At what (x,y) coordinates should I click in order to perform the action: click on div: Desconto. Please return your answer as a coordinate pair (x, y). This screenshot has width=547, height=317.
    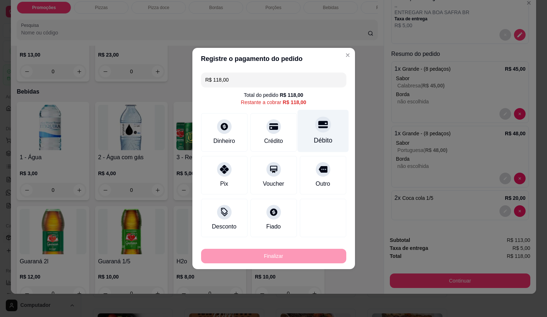
    Looking at the image, I should click on (224, 227).